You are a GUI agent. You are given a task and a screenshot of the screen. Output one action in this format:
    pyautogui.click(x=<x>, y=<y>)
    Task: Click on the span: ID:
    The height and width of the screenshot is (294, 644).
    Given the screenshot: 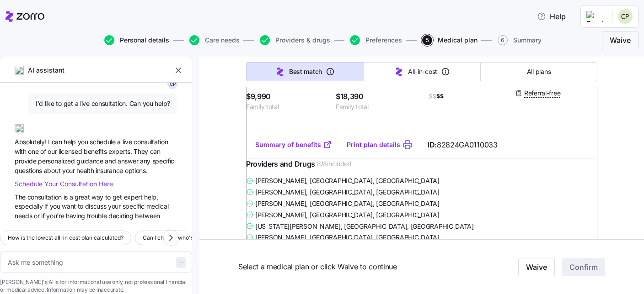 What is the action you would take?
    pyautogui.click(x=462, y=145)
    